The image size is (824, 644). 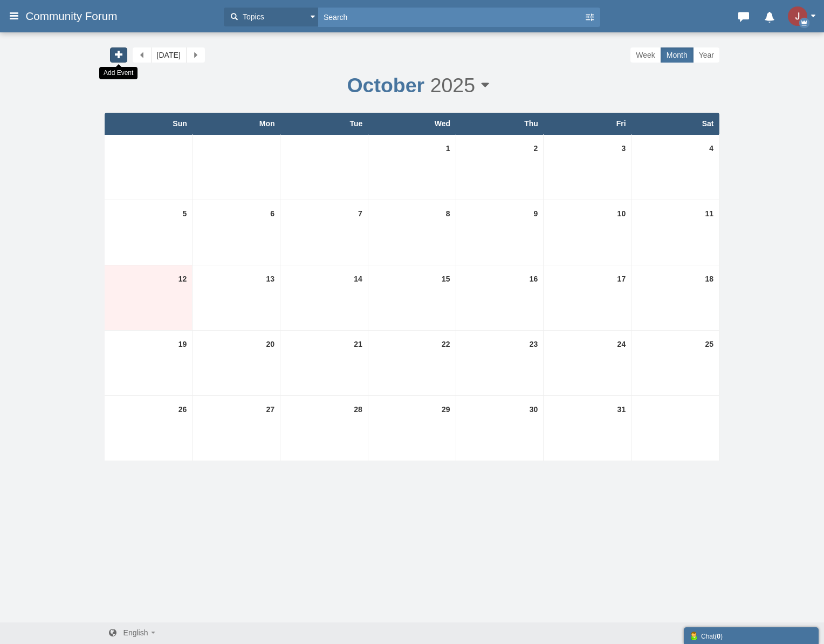 What do you see at coordinates (270, 279) in the screenshot?
I see `a: 13` at bounding box center [270, 279].